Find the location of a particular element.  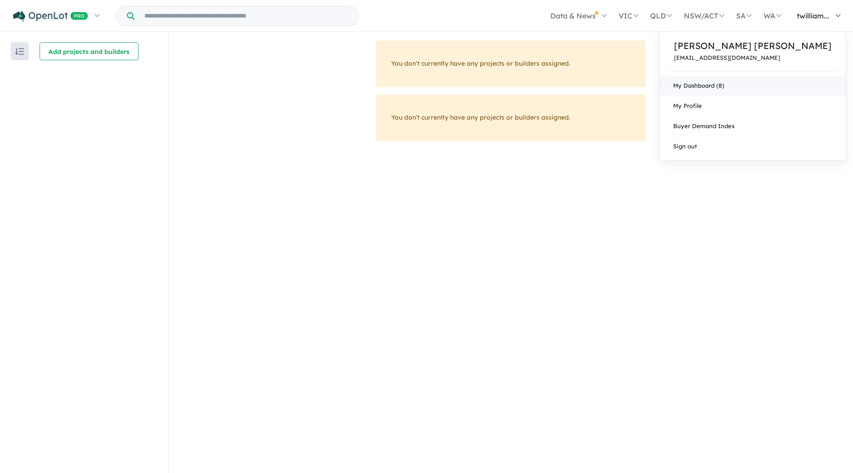

span: twilliam... is located at coordinates (813, 16).